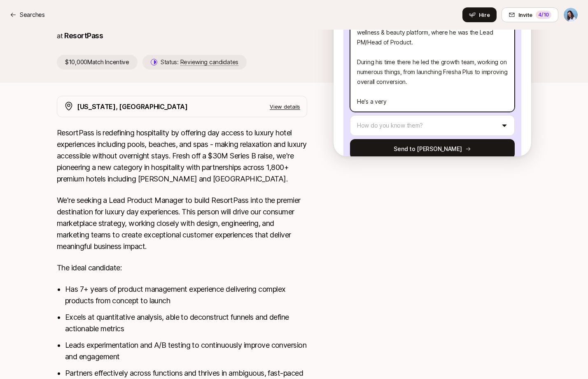 Image resolution: width=588 pixels, height=379 pixels. What do you see at coordinates (97, 62) in the screenshot?
I see `p: $10,000 Match Incentive` at bounding box center [97, 62].